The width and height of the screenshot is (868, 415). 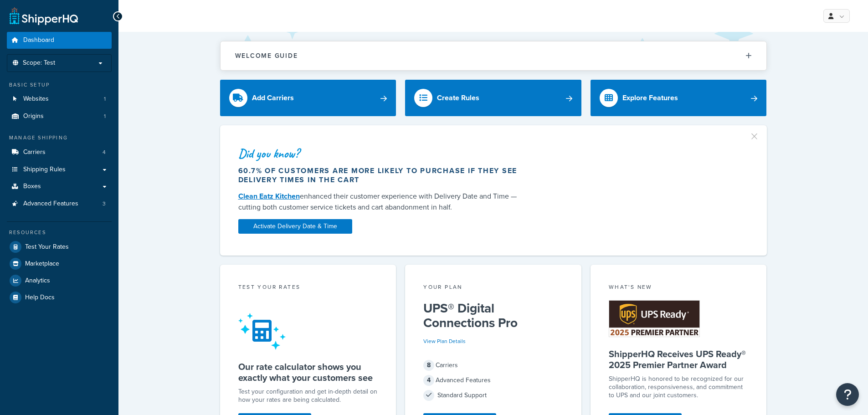 What do you see at coordinates (848, 395) in the screenshot?
I see `button: Open Resource Center` at bounding box center [848, 395].